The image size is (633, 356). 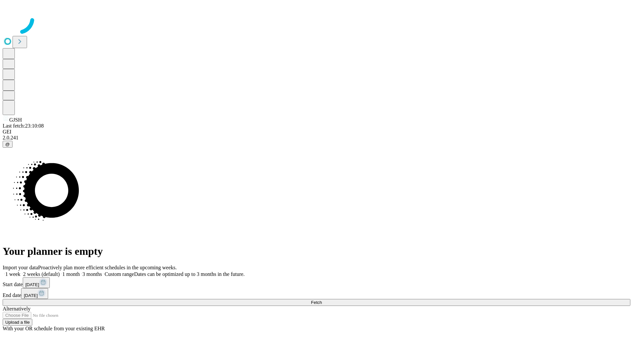 I want to click on h1: Your planner is empty, so click(x=317, y=251).